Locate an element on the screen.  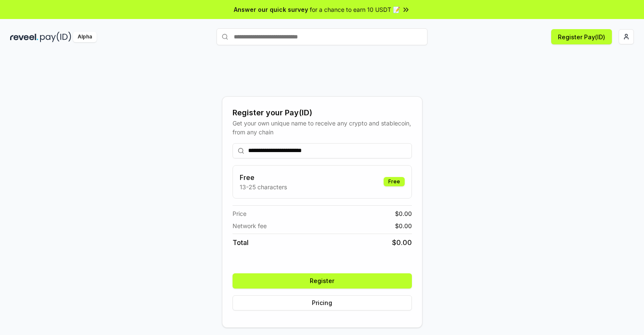
span: Answer our quick survey is located at coordinates (271, 10).